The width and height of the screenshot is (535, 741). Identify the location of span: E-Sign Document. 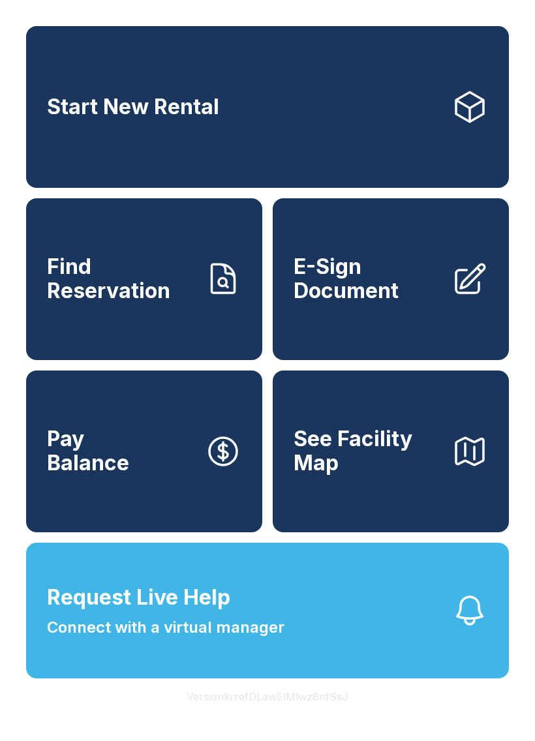
(367, 279).